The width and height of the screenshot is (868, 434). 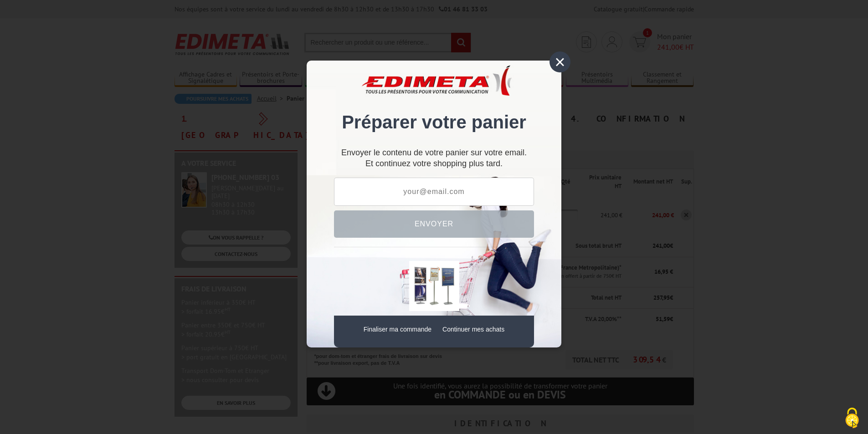 I want to click on input: your@email.com, so click(x=434, y=192).